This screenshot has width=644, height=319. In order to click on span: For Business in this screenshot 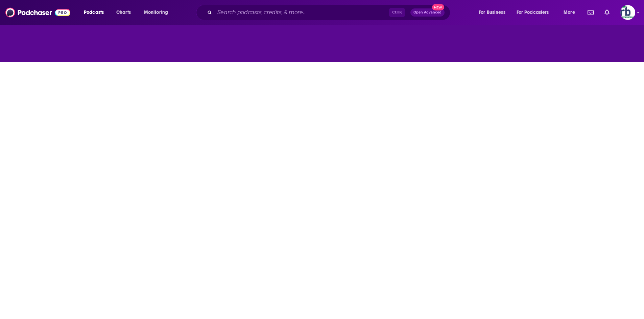, I will do `click(492, 13)`.